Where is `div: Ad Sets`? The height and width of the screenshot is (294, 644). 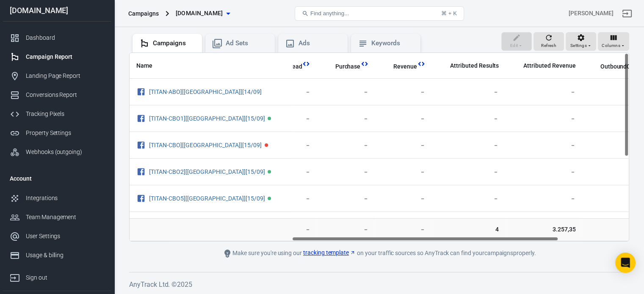
div: Ad Sets is located at coordinates (247, 43).